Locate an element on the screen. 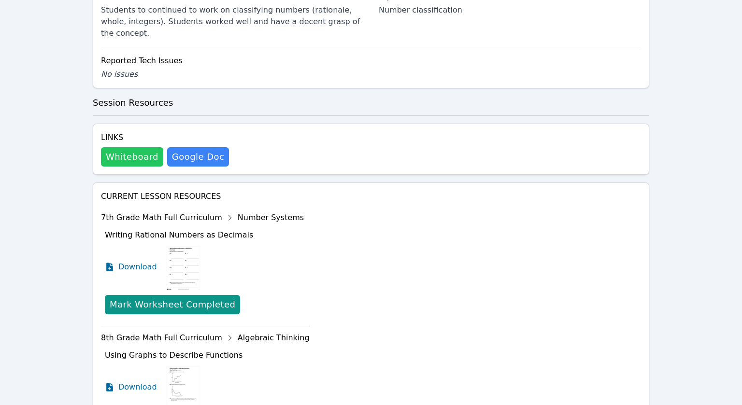  button: Mark Worksheet Completed is located at coordinates (172, 305).